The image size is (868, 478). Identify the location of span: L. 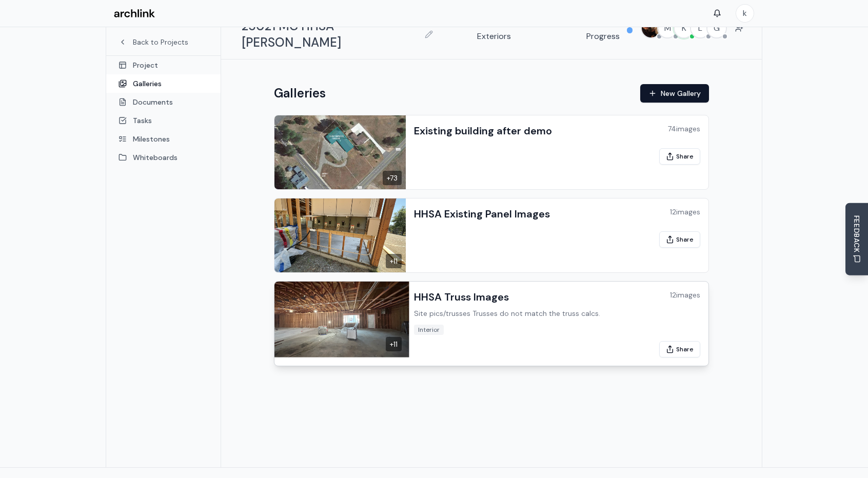
(700, 28).